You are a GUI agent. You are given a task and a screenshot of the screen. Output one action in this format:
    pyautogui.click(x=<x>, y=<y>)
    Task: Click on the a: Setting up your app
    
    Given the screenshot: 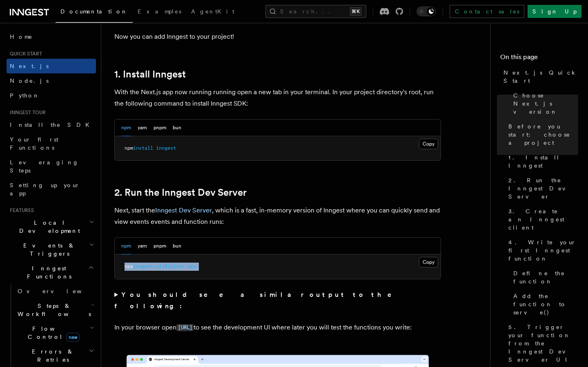 What is the action you would take?
    pyautogui.click(x=51, y=189)
    